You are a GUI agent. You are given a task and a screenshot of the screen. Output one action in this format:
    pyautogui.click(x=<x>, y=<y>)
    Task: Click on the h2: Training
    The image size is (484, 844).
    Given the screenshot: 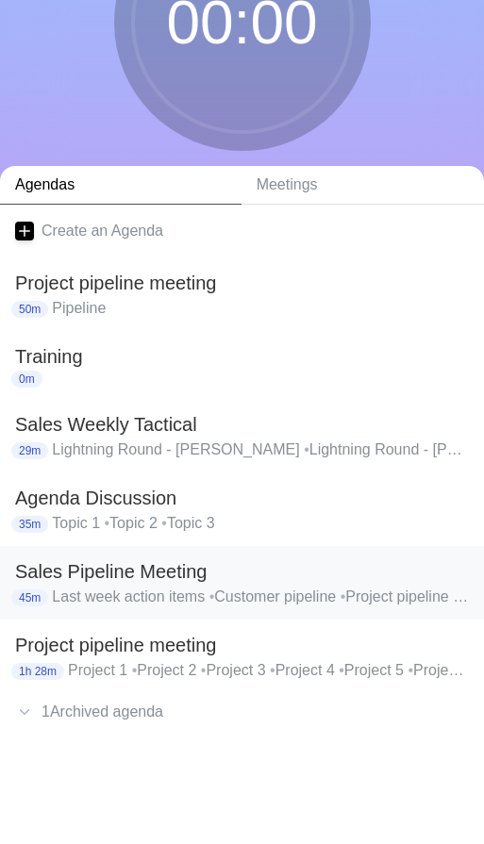 What is the action you would take?
    pyautogui.click(x=242, y=357)
    